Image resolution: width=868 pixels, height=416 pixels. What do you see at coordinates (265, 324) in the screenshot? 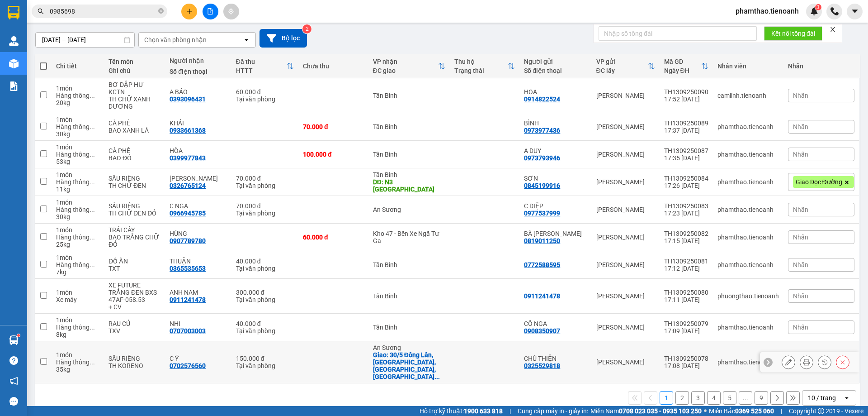
I see `div: 40.000 đ` at bounding box center [265, 324].